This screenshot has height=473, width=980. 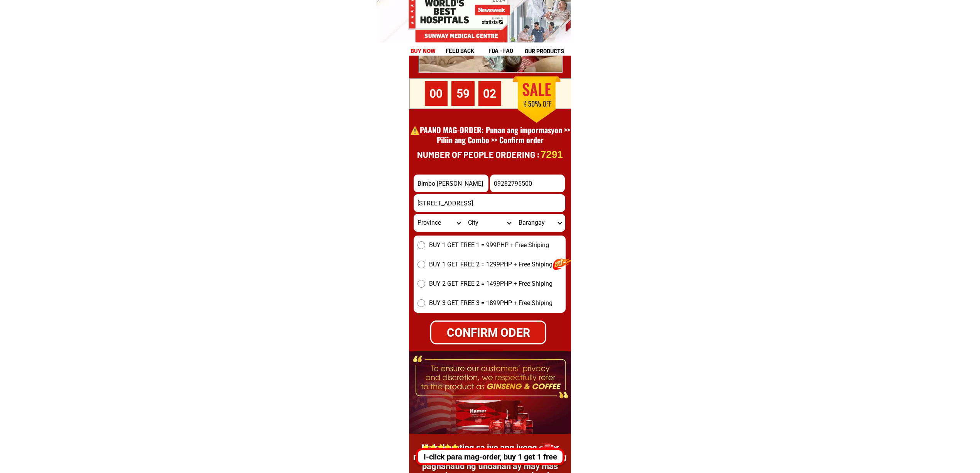 What do you see at coordinates (489, 457) in the screenshot?
I see `div: I-click para mag-order, buy 1 get 1 free` at bounding box center [489, 457].